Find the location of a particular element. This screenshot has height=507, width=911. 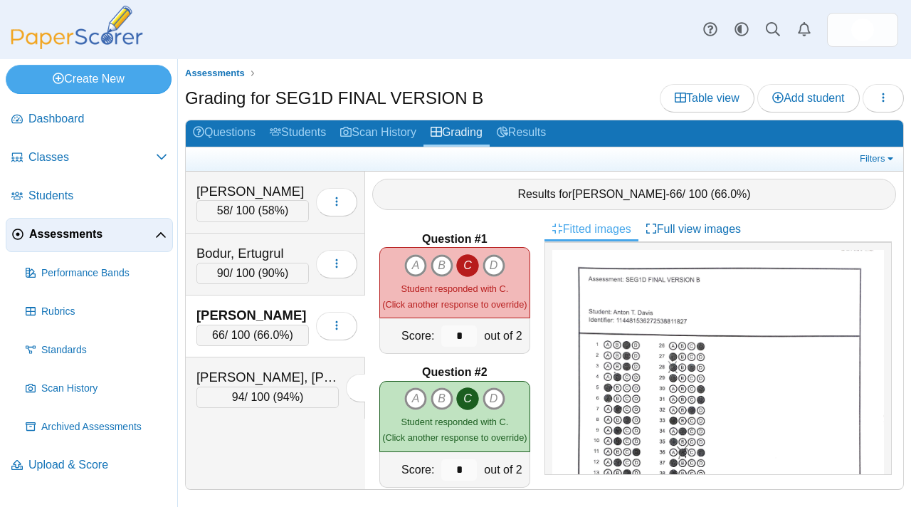

a: Results is located at coordinates (521, 133).